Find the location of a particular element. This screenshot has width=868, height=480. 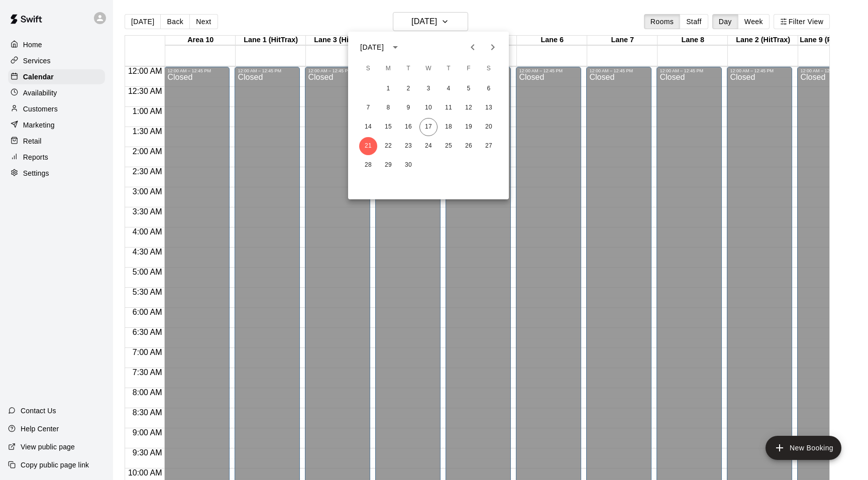

span: Tuesday is located at coordinates (409, 69).